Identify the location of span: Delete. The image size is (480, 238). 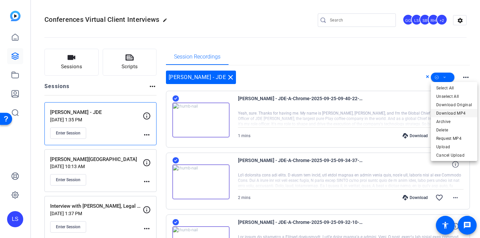
(454, 130).